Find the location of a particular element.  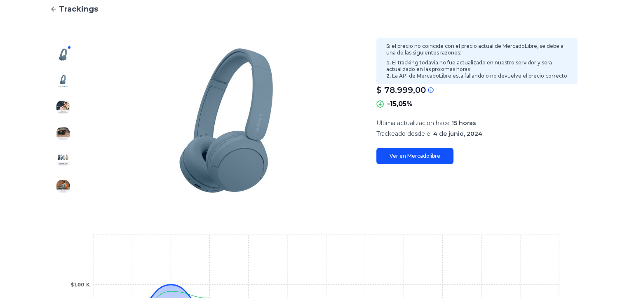

a: Trackings is located at coordinates (314, 9).